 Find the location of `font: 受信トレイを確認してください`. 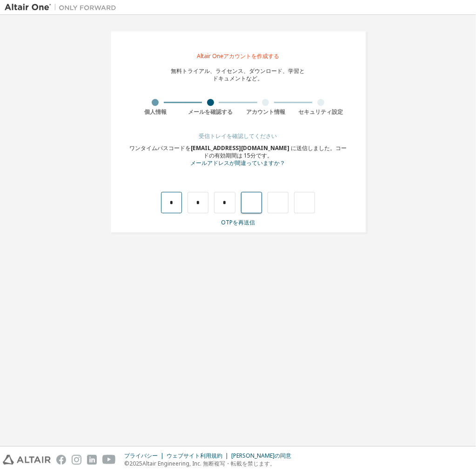

font: 受信トレイを確認してください is located at coordinates (238, 136).